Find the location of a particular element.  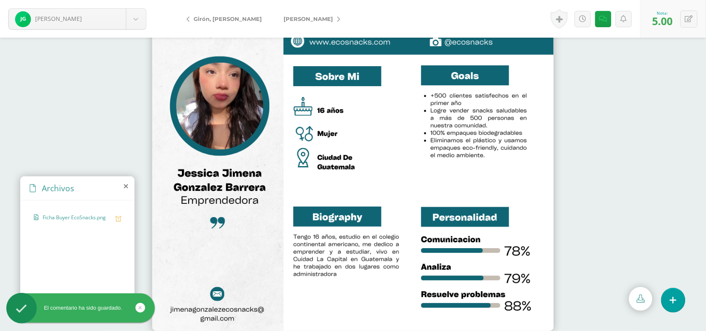

img: 15f72bfd38093046b48f313a95a8fb2e.png is located at coordinates (23, 19).